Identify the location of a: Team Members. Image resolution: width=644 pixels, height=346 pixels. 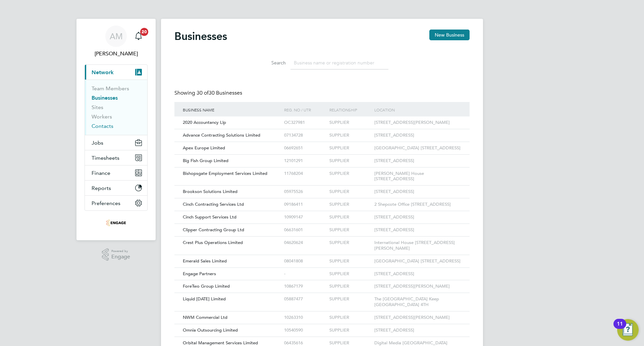
(111, 88).